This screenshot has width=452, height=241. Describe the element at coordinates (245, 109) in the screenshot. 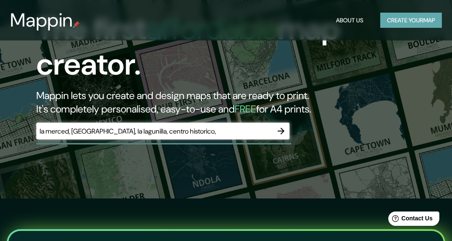

I see `h5: FREE` at that location.